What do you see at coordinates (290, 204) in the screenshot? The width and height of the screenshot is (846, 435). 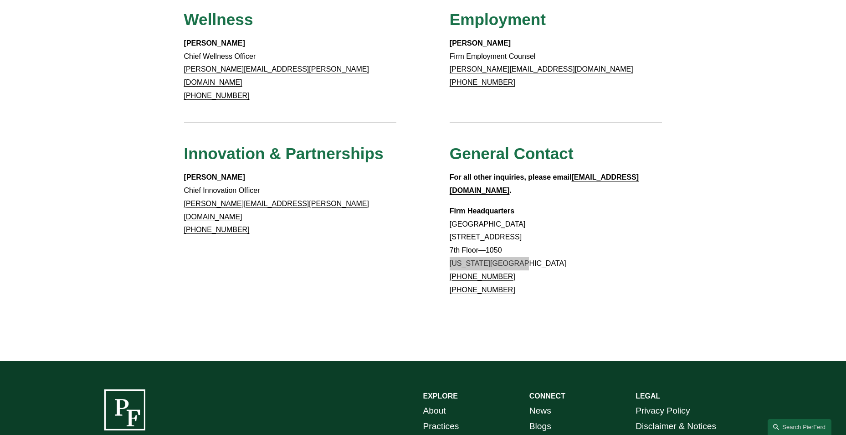 I see `p: Chief Innovation Officer` at bounding box center [290, 204].